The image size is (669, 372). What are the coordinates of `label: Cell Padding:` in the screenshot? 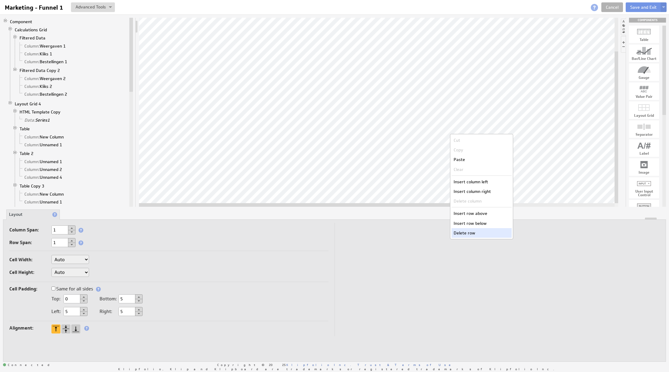 It's located at (30, 289).